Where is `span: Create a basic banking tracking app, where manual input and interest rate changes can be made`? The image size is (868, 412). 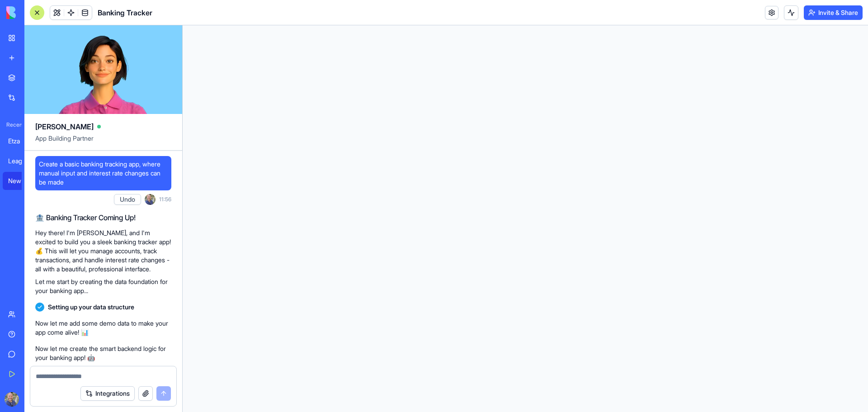 span: Create a basic banking tracking app, where manual input and interest rate changes can be made is located at coordinates (103, 173).